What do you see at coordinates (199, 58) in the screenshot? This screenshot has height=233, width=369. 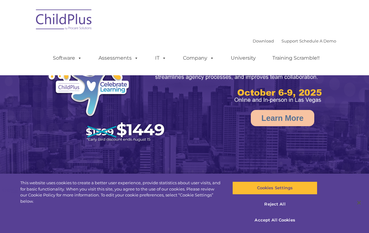 I see `a: Company` at bounding box center [199, 58].